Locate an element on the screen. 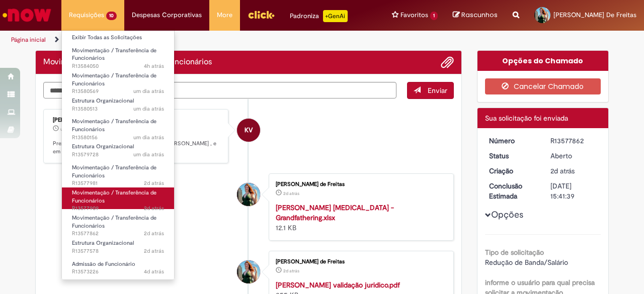 This screenshot has width=644, height=294. time: 30/09/2025 09:38:19 is located at coordinates (148, 137).